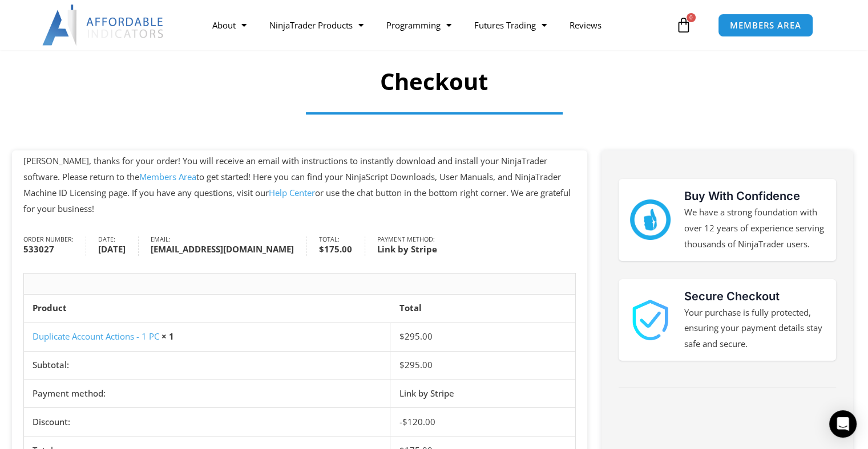 The image size is (868, 449). I want to click on bdi: 175.00, so click(336, 250).